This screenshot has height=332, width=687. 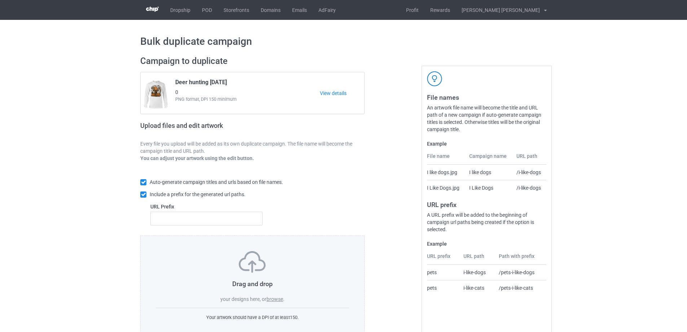 I want to click on td: I like dogs.jpg, so click(x=446, y=172).